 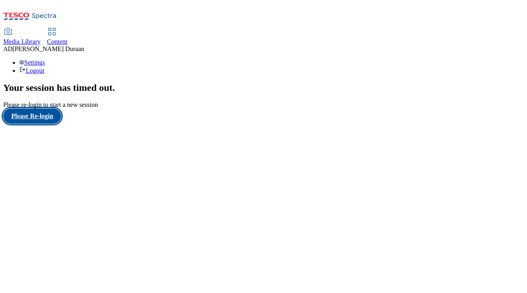 What do you see at coordinates (8, 49) in the screenshot?
I see `span: AD` at bounding box center [8, 49].